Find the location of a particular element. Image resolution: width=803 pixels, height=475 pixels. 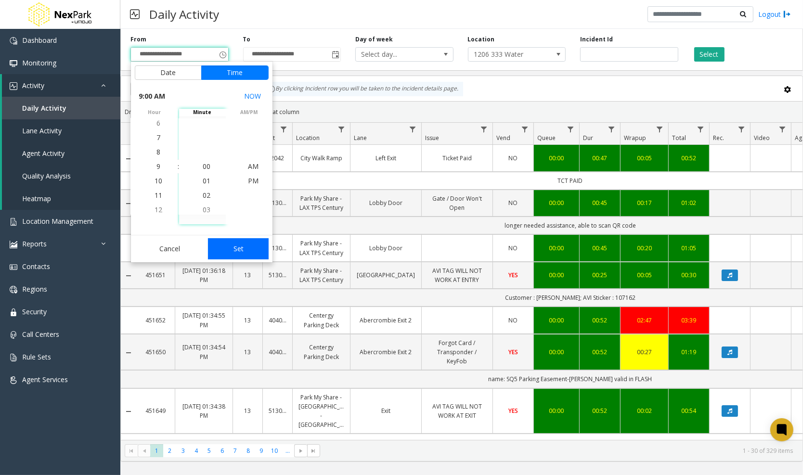

a: 2042 is located at coordinates (277, 158).